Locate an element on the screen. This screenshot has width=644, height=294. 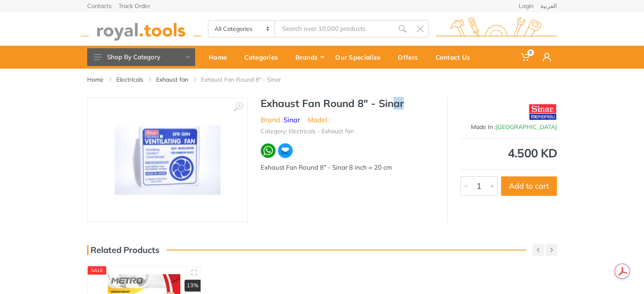
div: 4.500 KD is located at coordinates (508, 153).